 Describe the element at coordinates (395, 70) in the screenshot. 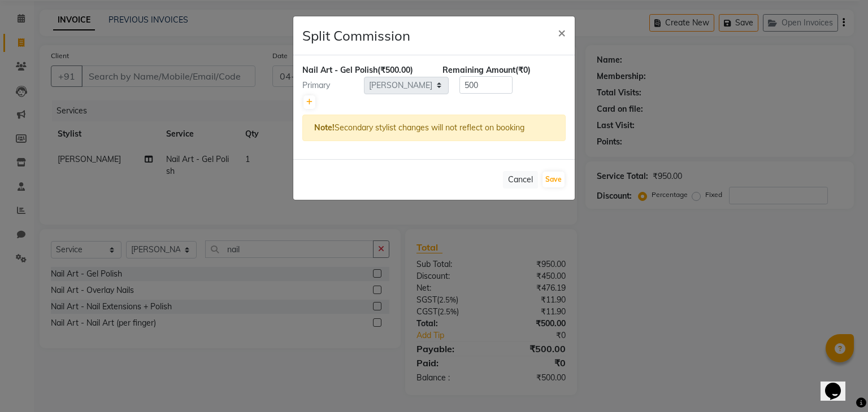

I see `span: (₹500.00)` at that location.